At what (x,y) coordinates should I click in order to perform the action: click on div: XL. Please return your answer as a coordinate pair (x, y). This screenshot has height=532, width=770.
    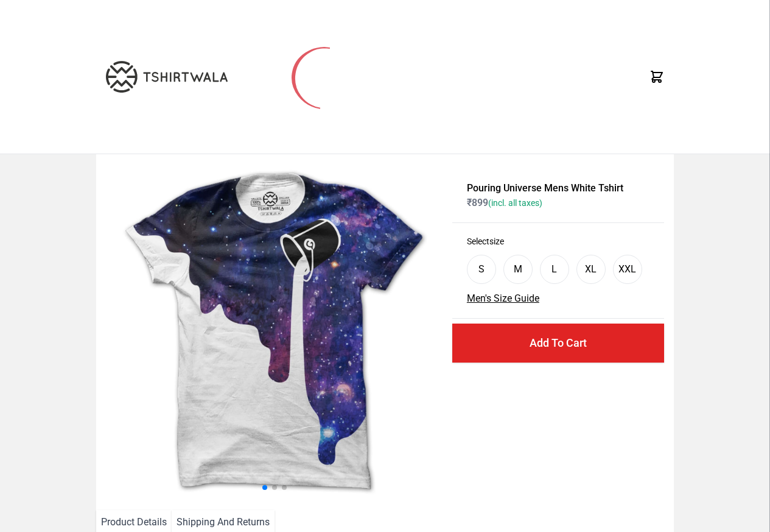
    Looking at the image, I should click on (591, 269).